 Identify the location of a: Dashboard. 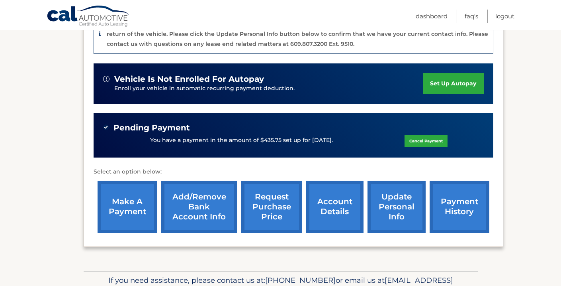
(432, 16).